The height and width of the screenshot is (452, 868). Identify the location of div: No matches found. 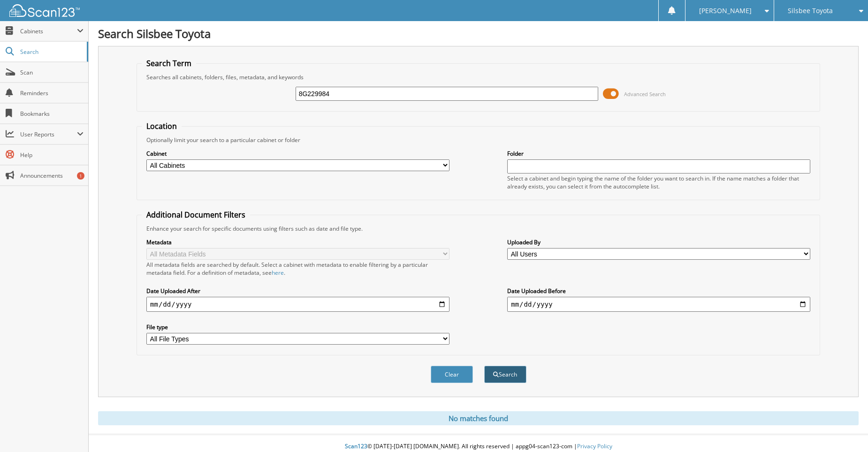
(478, 418).